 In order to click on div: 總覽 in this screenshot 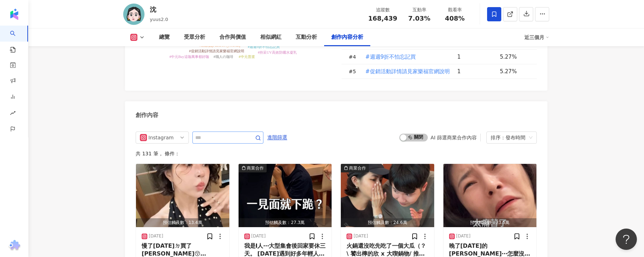, I will do `click(165, 37)`.